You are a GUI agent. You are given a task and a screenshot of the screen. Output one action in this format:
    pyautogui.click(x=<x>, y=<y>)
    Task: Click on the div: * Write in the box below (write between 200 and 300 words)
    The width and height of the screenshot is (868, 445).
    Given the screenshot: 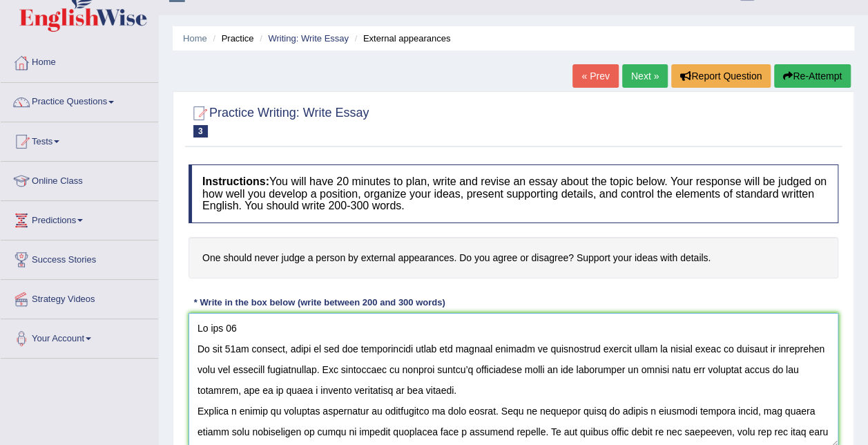 What is the action you would take?
    pyautogui.click(x=319, y=301)
    